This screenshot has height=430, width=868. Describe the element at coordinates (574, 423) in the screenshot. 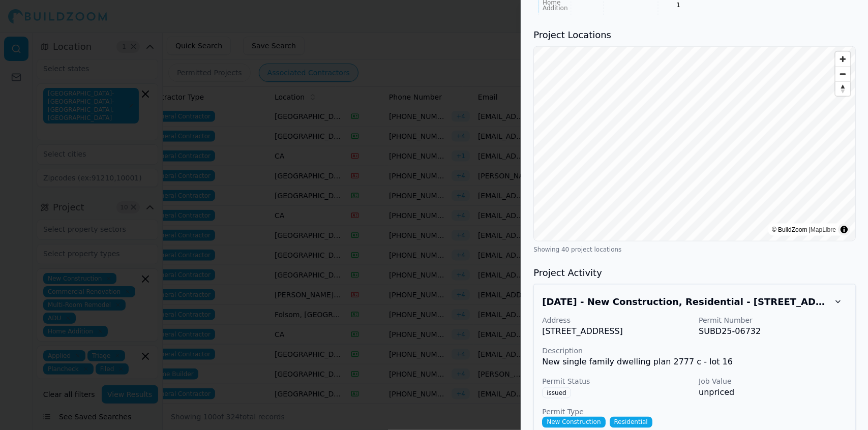

I see `span: New Construction` at that location.